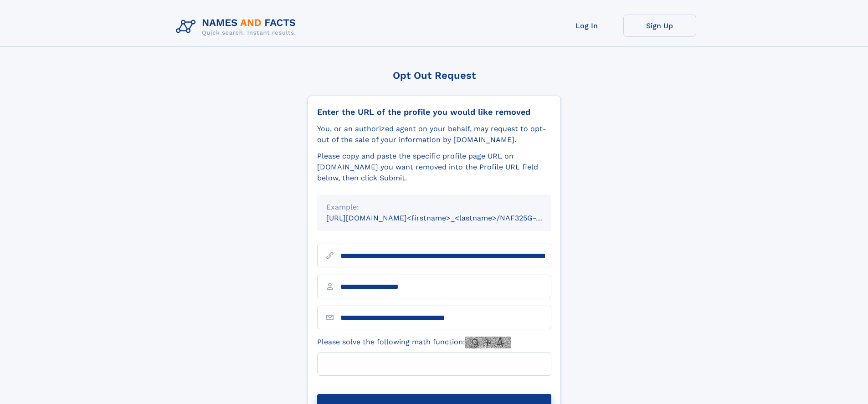 The width and height of the screenshot is (868, 404). What do you see at coordinates (238, 27) in the screenshot?
I see `img: Logo Names and Facts` at bounding box center [238, 27].